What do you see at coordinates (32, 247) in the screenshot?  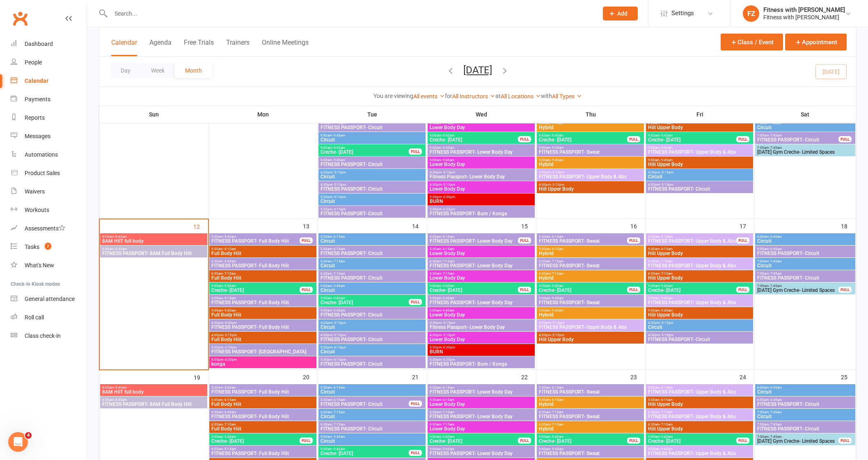 I see `div: Tasks` at bounding box center [32, 247].